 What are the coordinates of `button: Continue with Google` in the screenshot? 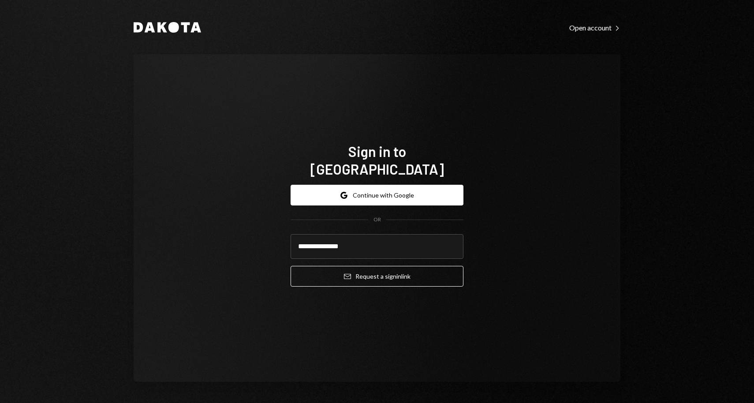 It's located at (377, 195).